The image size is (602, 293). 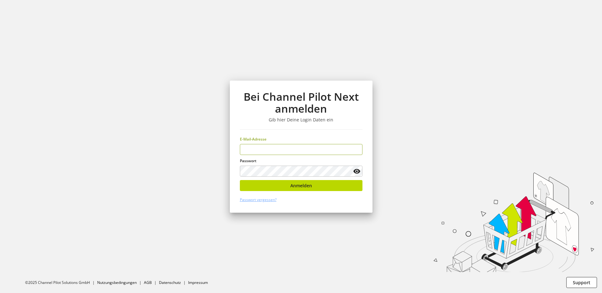 I want to click on a: Datenschutz, so click(x=170, y=282).